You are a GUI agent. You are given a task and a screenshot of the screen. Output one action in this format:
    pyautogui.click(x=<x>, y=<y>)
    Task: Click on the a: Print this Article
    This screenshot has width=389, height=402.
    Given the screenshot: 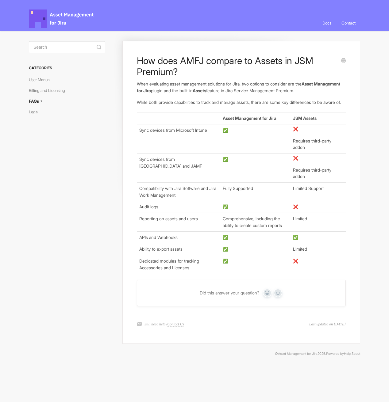 What is the action you would take?
    pyautogui.click(x=343, y=61)
    